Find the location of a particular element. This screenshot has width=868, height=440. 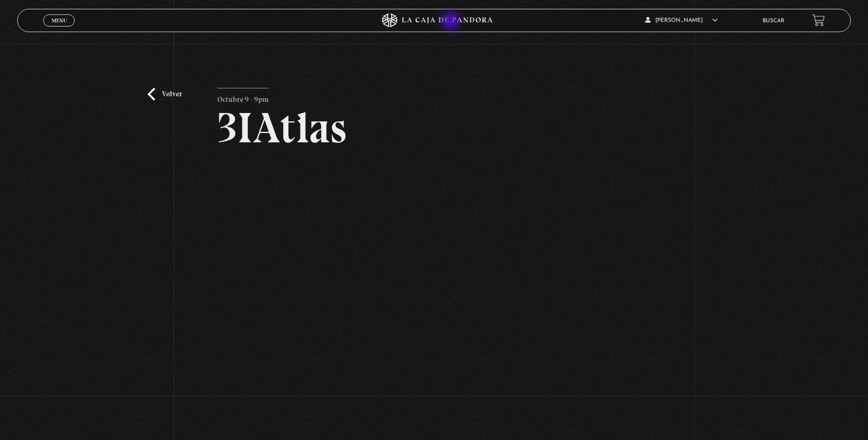

h2: 3IAtlas is located at coordinates (434, 128).